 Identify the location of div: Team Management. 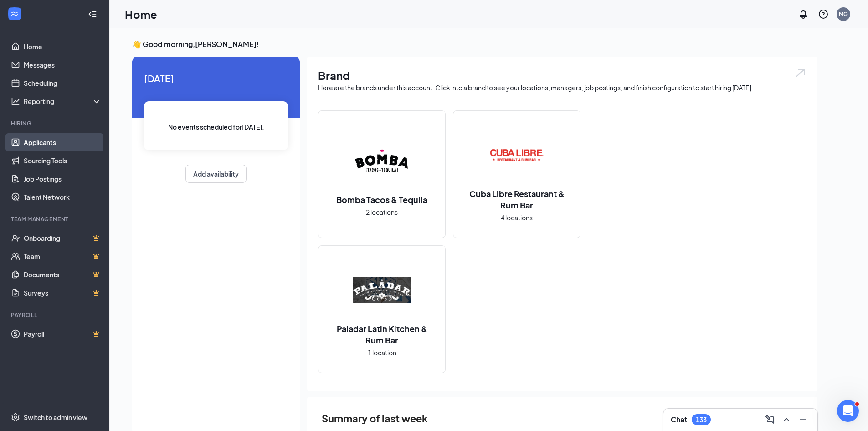
(55, 219).